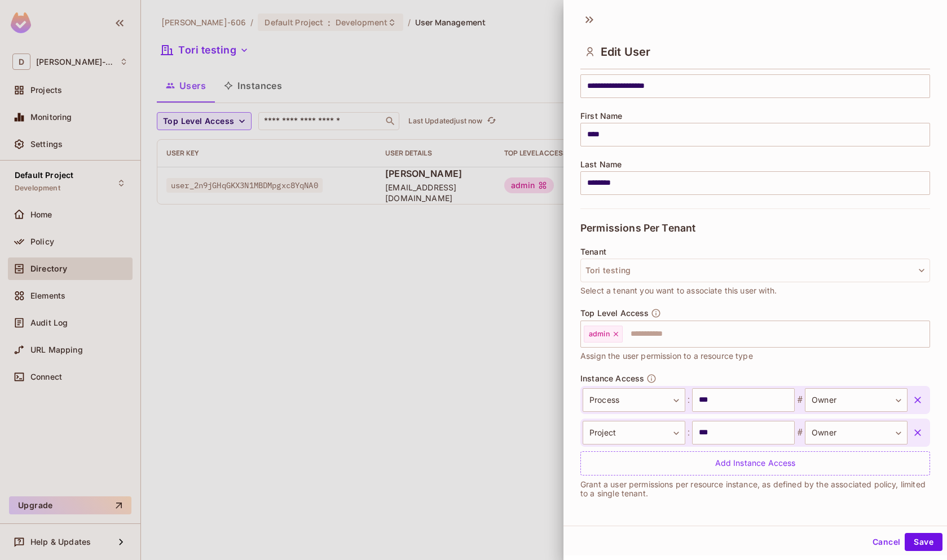 The width and height of the screenshot is (947, 560). What do you see at coordinates (678, 291) in the screenshot?
I see `span: Select a tenant you want to associate this user with.` at bounding box center [678, 291].